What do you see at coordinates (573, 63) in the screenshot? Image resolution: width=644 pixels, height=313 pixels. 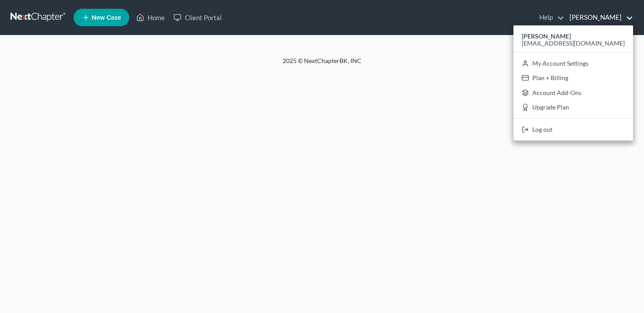 I see `a: My Account Settings` at bounding box center [573, 63].